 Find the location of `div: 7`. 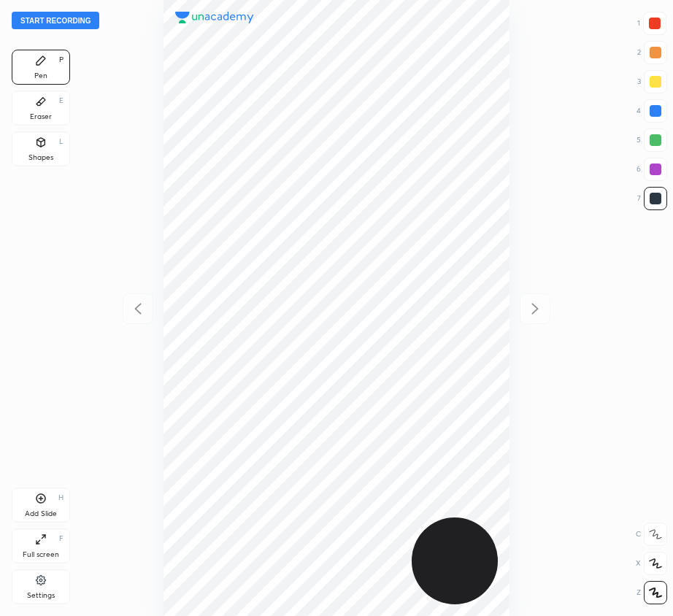

div: 7 is located at coordinates (652, 199).